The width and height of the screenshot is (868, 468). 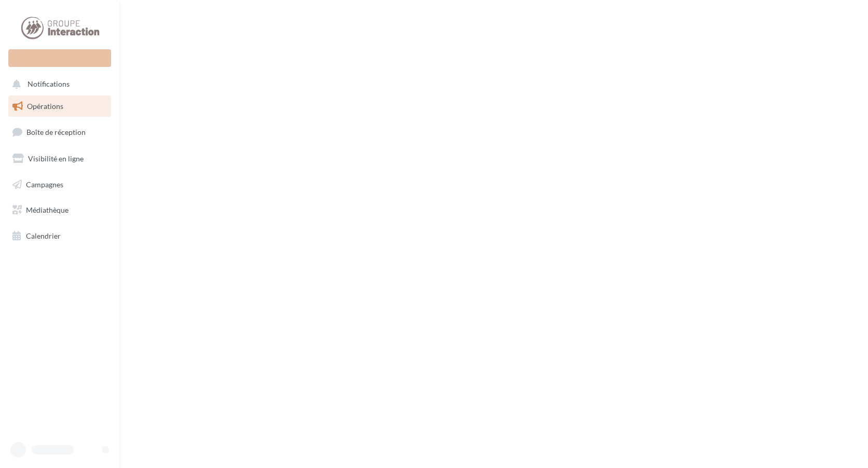 I want to click on span: Campagnes, so click(x=45, y=184).